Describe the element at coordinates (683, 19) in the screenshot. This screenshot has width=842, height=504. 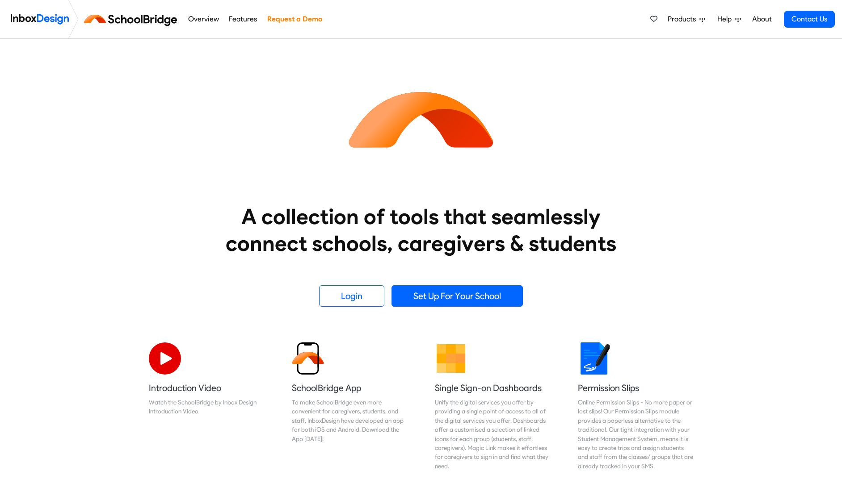
I see `span: Products` at that location.